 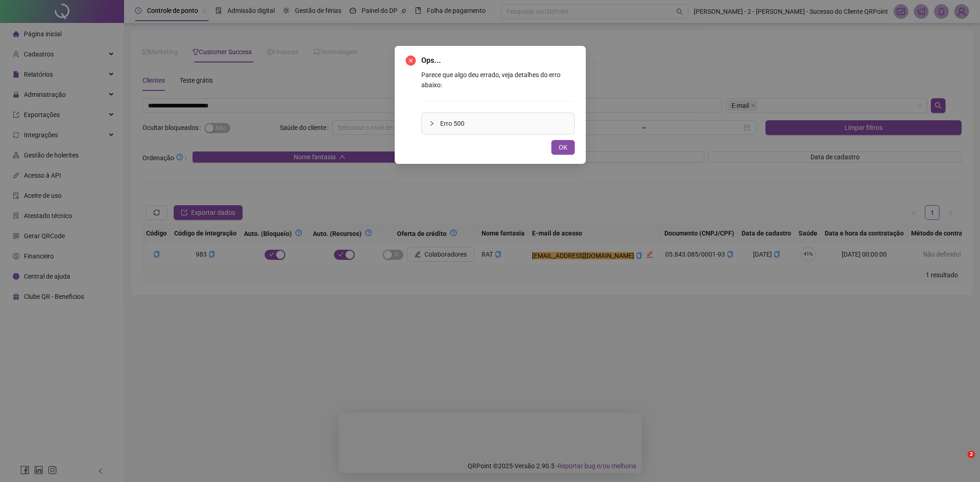 I want to click on span: Erro 500, so click(x=503, y=123).